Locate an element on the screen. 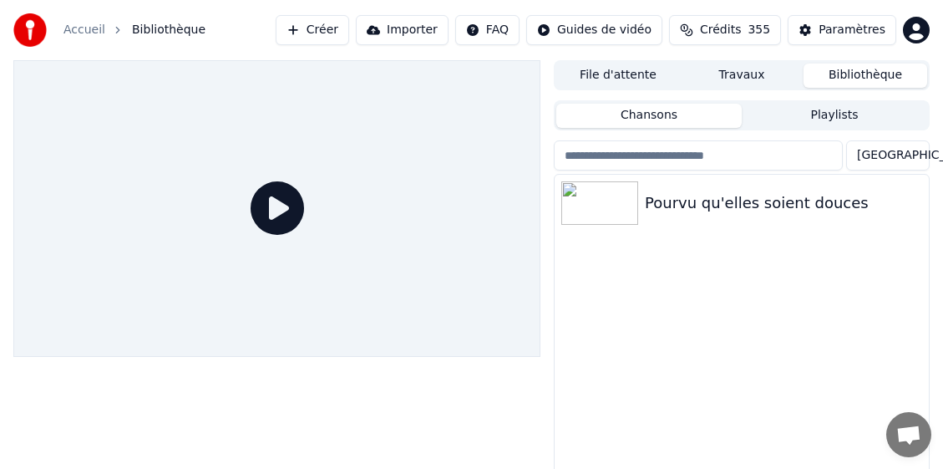 Image resolution: width=943 pixels, height=469 pixels. a: Accueil is located at coordinates (84, 30).